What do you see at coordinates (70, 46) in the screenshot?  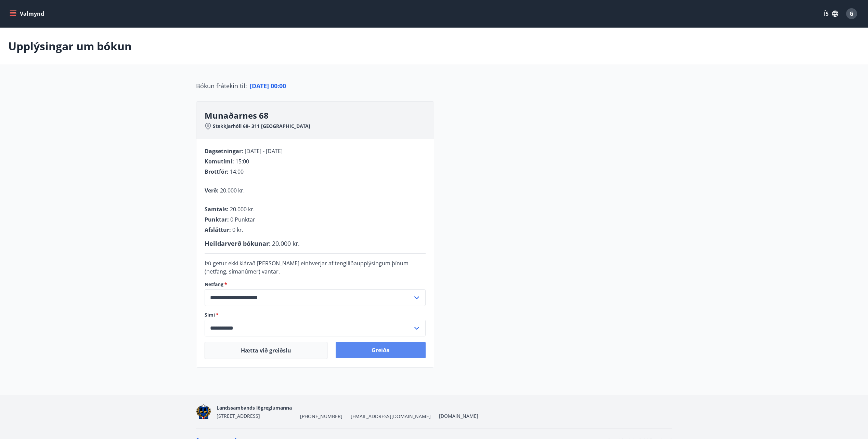 I see `p: Upplýsingar um bókun` at bounding box center [70, 46].